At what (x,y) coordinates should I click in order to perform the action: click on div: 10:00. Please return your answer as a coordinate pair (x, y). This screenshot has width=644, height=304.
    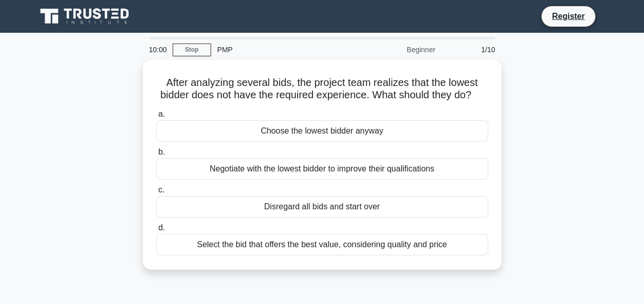
    Looking at the image, I should click on (158, 50).